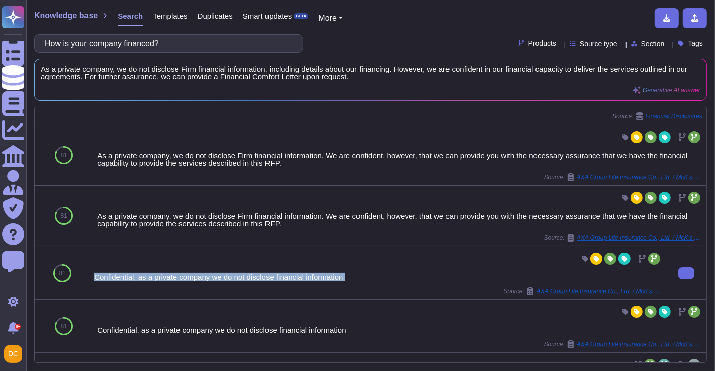 Image resolution: width=715 pixels, height=371 pixels. Describe the element at coordinates (130, 16) in the screenshot. I see `span: Search` at that location.